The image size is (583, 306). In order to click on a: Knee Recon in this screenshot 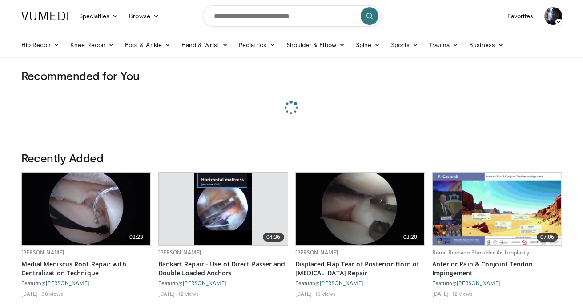, I will do `click(92, 45)`.